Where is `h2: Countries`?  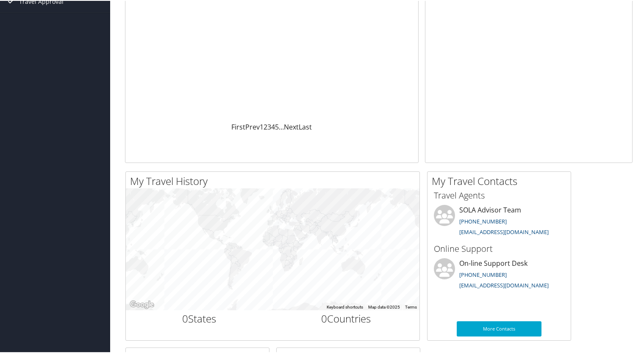
h2: Countries is located at coordinates (346, 318).